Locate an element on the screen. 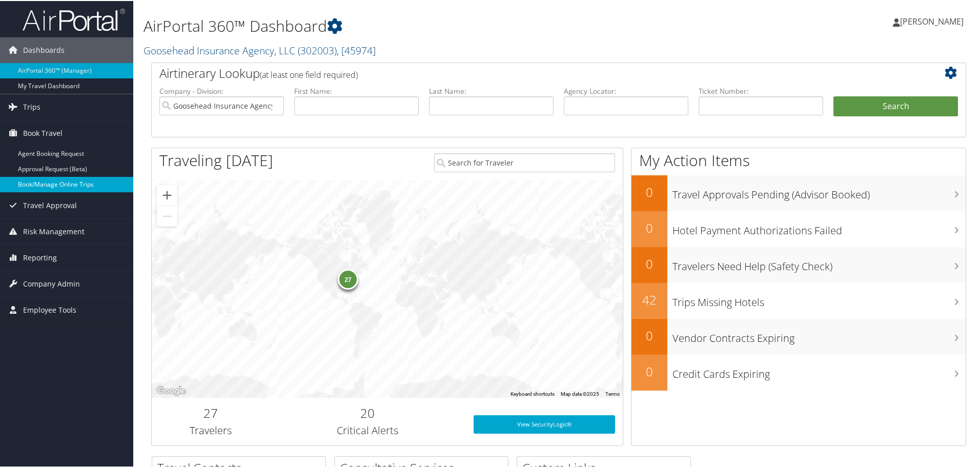 The width and height of the screenshot is (980, 467). img: Google is located at coordinates (171, 390).